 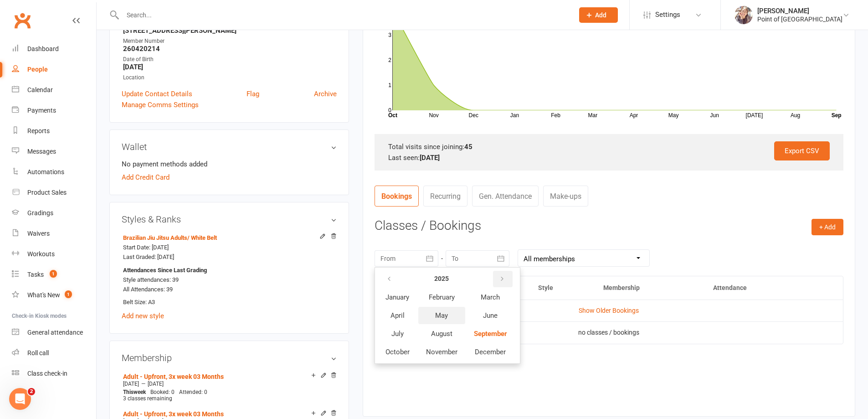 What do you see at coordinates (54, 172) in the screenshot?
I see `a: Automations` at bounding box center [54, 172].